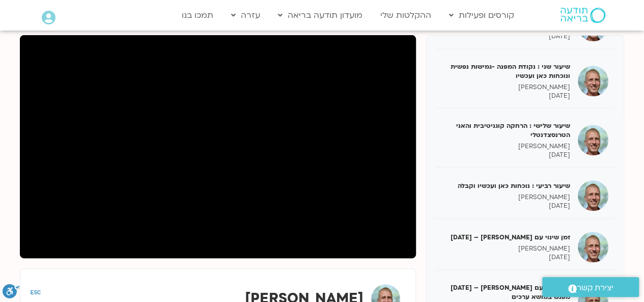  I want to click on img: שיעור שלישי : הרחקה קוגניטיבית והאני הטרנסצדנטלי, so click(593, 140).